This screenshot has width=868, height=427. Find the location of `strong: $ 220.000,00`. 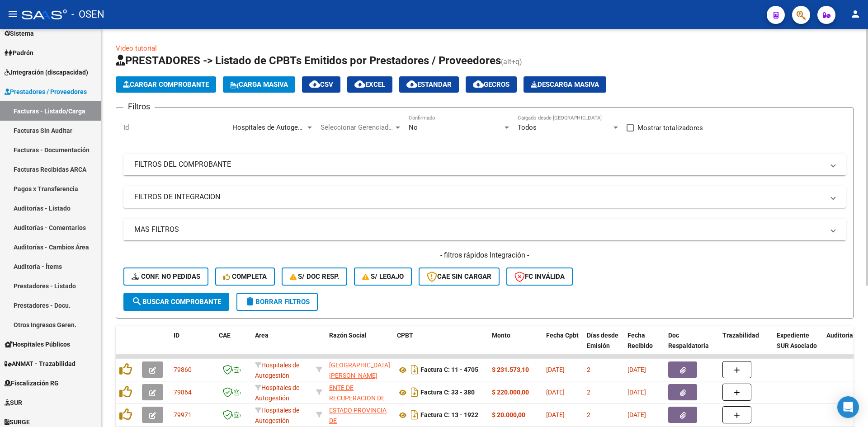

strong: $ 220.000,00 is located at coordinates (511, 392).